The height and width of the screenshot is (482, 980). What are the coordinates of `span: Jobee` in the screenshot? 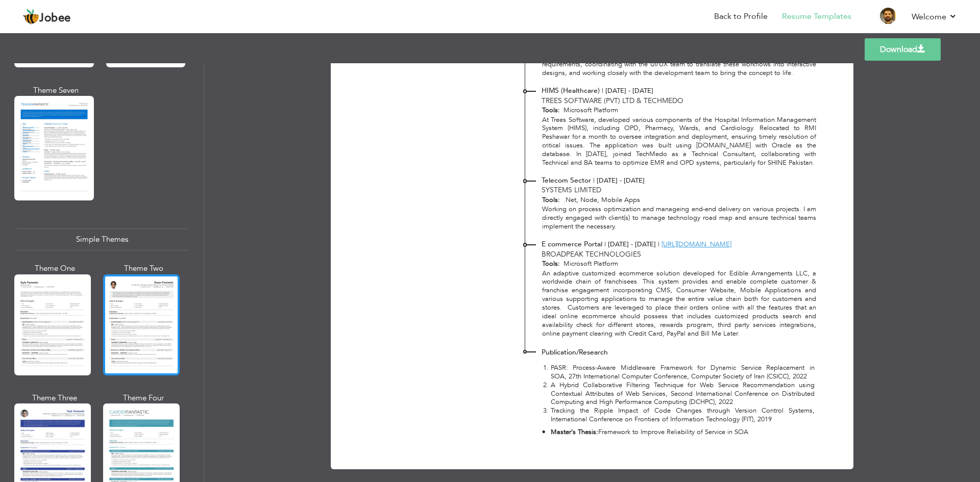 It's located at (55, 18).